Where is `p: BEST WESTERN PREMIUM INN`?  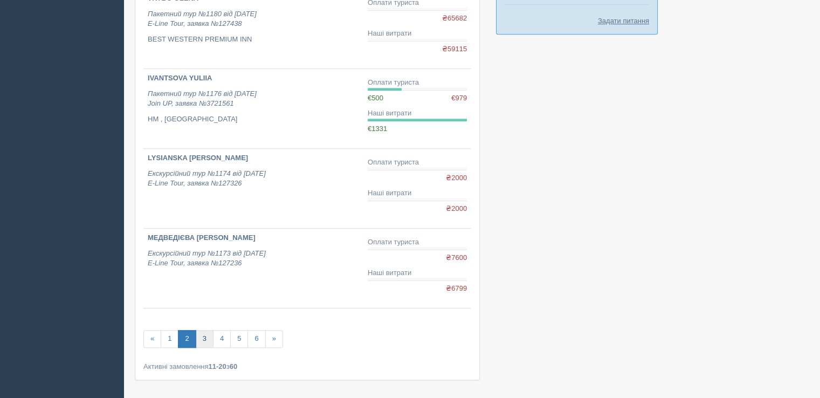 p: BEST WESTERN PREMIUM INN is located at coordinates (253, 39).